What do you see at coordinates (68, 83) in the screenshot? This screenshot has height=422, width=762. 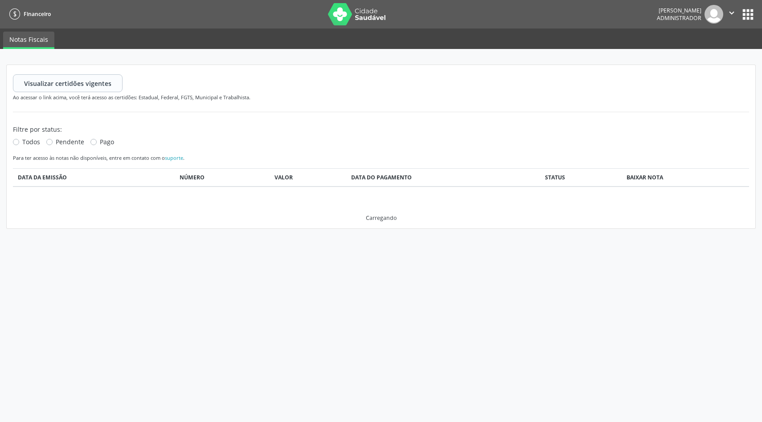 I see `button: Visualizar certidões vigentes` at bounding box center [68, 83].